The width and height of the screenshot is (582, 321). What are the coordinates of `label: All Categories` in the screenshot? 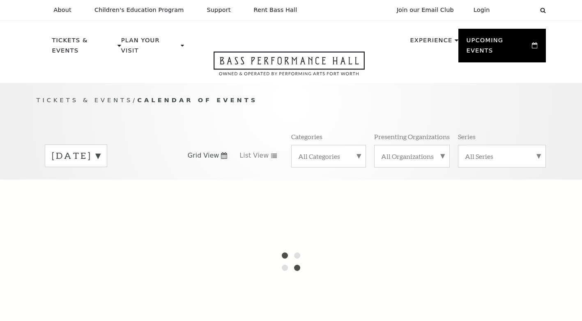 It's located at (329, 156).